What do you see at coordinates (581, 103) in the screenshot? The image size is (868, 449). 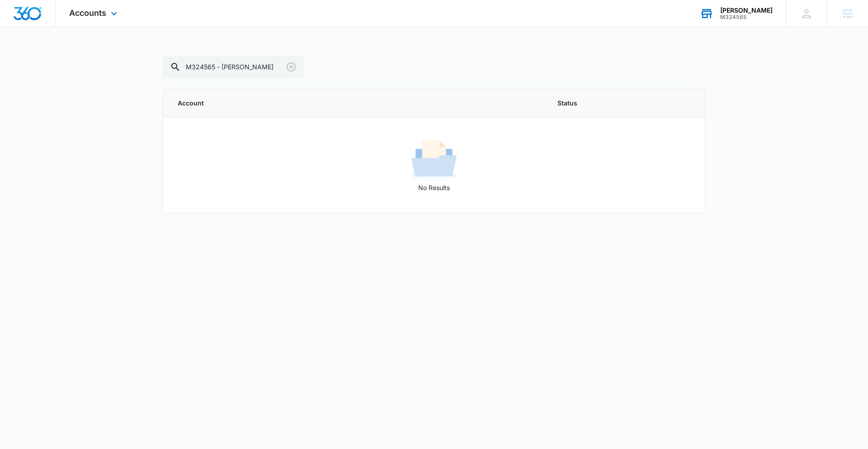 I see `span: Status` at bounding box center [581, 103].